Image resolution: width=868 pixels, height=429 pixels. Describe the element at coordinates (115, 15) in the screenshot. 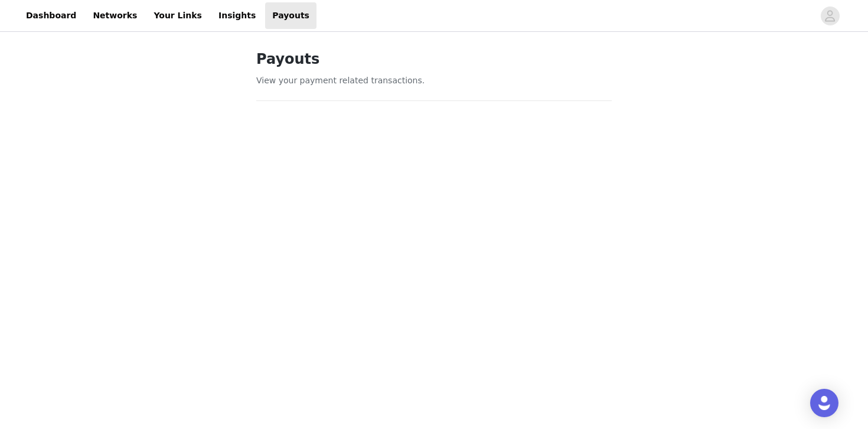

I see `a: Networks` at that location.